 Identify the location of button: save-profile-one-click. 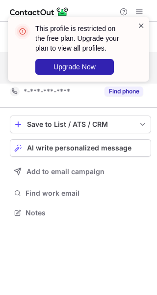
(81, 125).